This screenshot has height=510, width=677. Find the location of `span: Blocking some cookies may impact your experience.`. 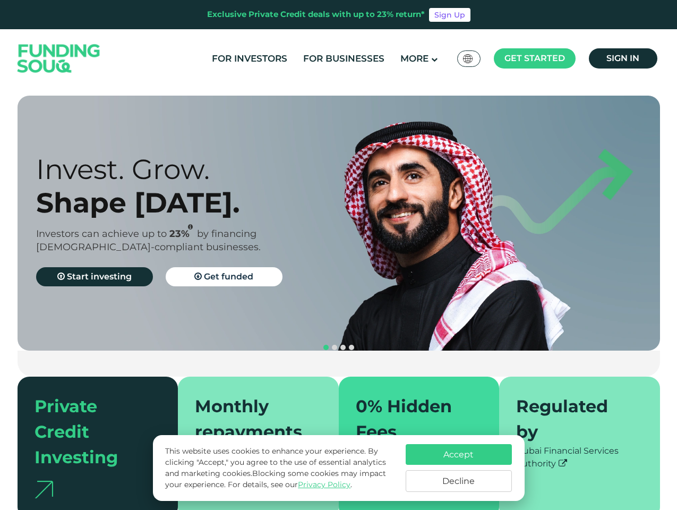

span: Blocking some cookies may impact your experience. is located at coordinates (276, 478).